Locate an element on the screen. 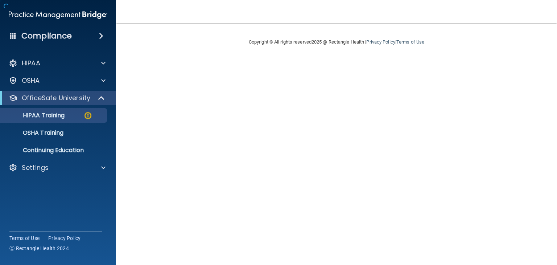  h4: Compliance is located at coordinates (46, 36).